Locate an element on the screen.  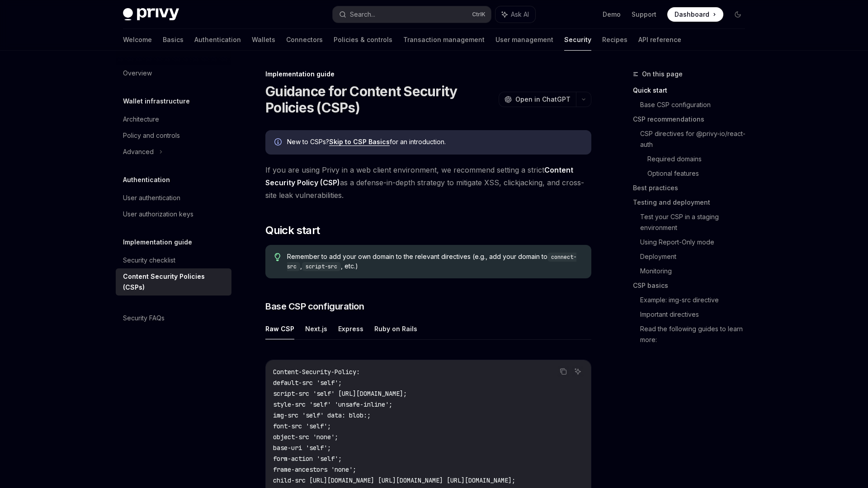
a: Best practices is located at coordinates (693, 188).